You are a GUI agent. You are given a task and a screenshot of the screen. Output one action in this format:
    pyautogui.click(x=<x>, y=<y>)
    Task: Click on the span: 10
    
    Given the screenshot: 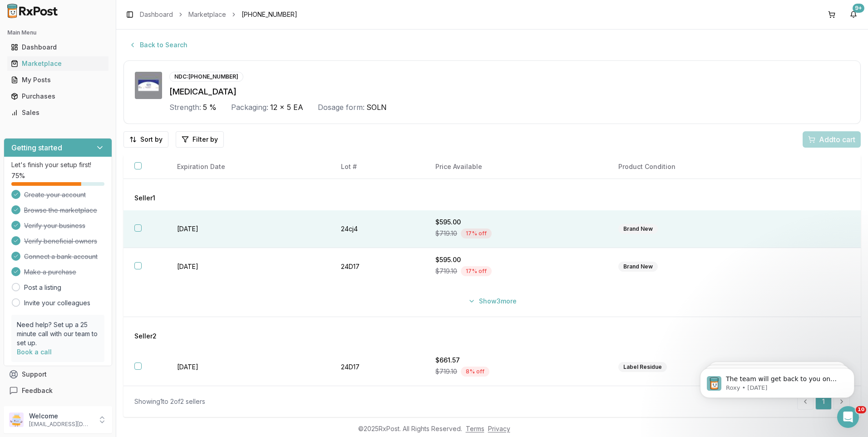 What is the action you would take?
    pyautogui.click(x=861, y=410)
    